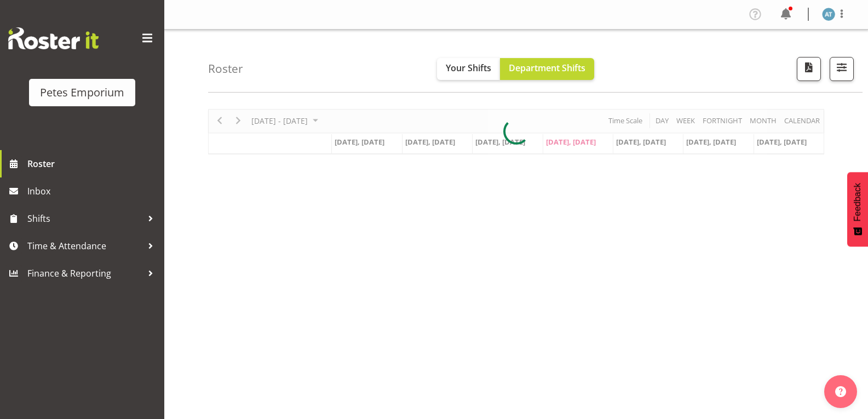  I want to click on span: Department Shifts, so click(547, 68).